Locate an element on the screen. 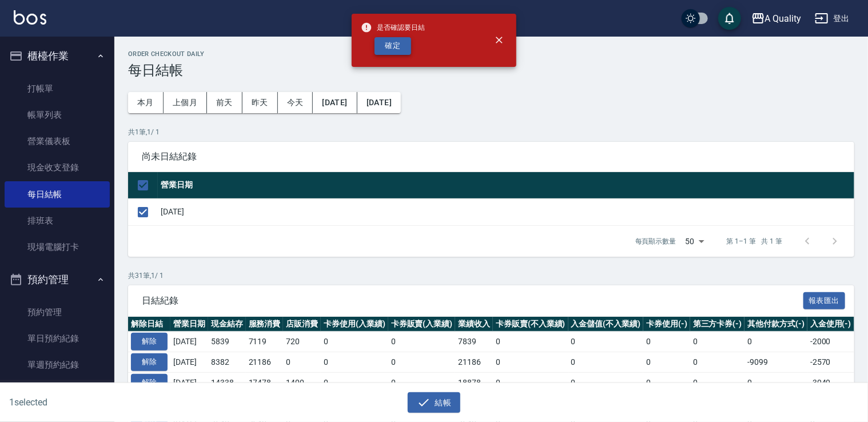 This screenshot has width=868, height=422. td: 5839 is located at coordinates (227, 342).